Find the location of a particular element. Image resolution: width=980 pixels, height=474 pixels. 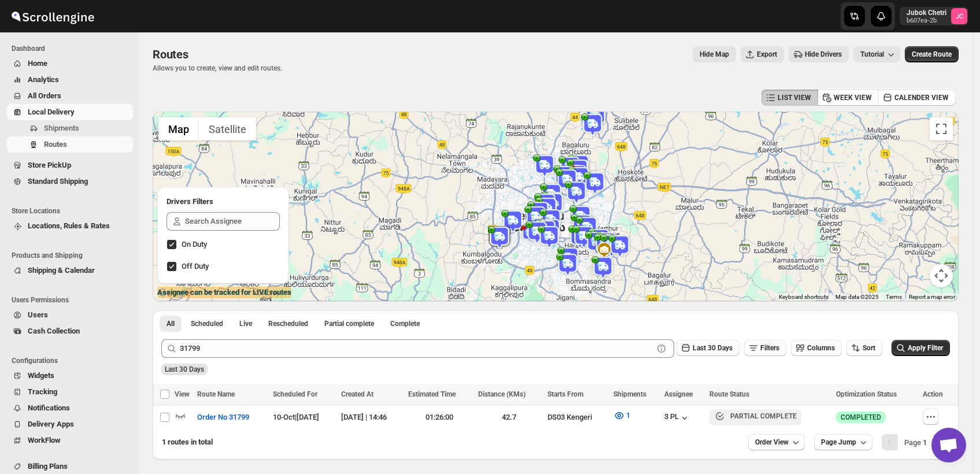

button: Page Jump is located at coordinates (843, 442).